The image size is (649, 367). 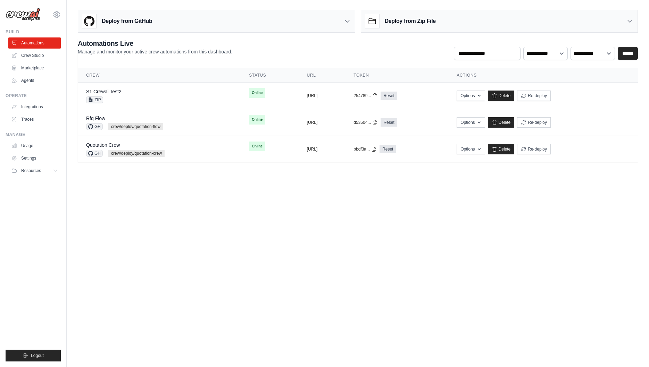 What do you see at coordinates (34, 146) in the screenshot?
I see `a: Usage` at bounding box center [34, 146].